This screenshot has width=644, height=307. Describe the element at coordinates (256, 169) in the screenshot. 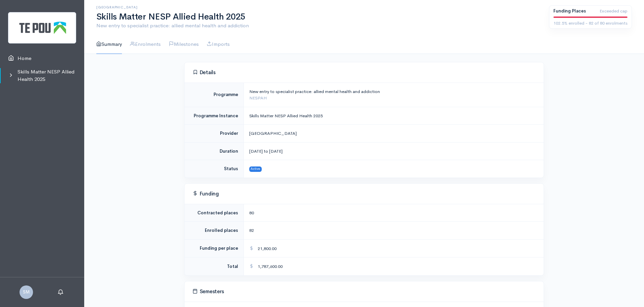

I see `span: Active` at that location.